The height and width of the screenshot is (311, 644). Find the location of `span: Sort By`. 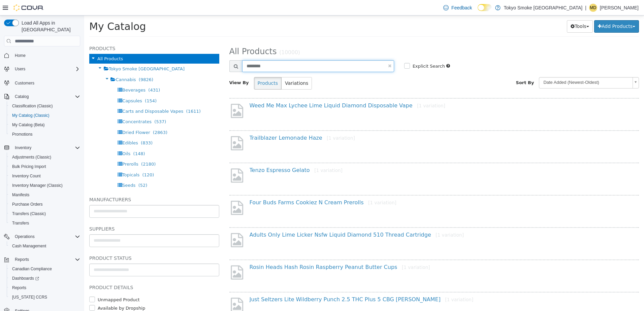

span: Sort By is located at coordinates (441, 67).